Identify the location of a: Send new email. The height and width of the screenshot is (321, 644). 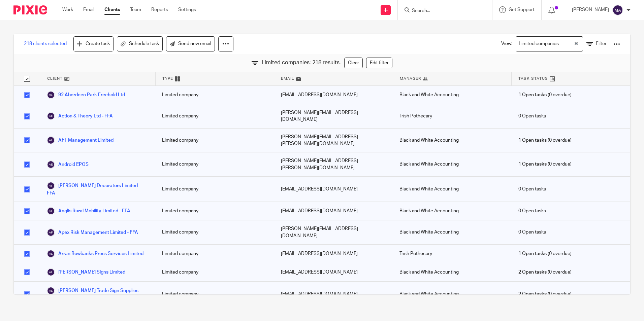
(190, 44).